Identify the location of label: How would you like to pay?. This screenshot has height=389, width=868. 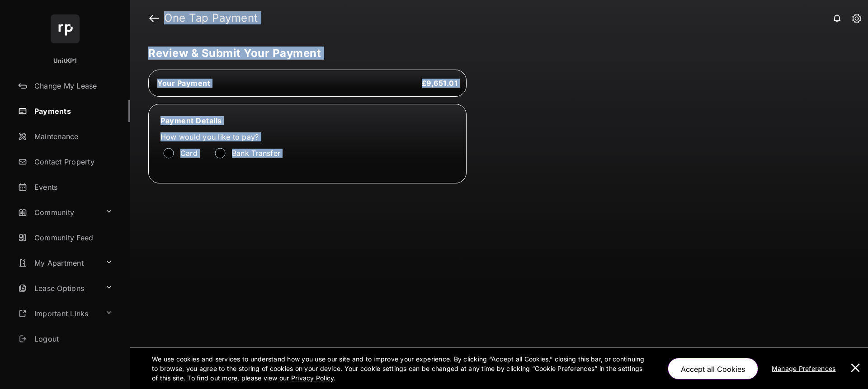
(296, 137).